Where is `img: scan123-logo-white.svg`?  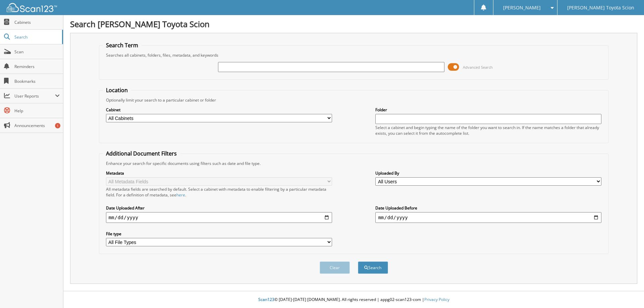 img: scan123-logo-white.svg is located at coordinates (32, 7).